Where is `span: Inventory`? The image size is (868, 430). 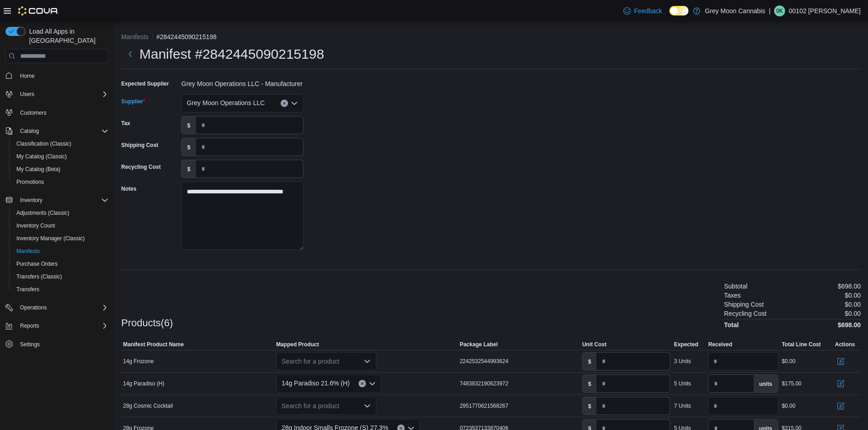
span: Inventory is located at coordinates (62, 200).